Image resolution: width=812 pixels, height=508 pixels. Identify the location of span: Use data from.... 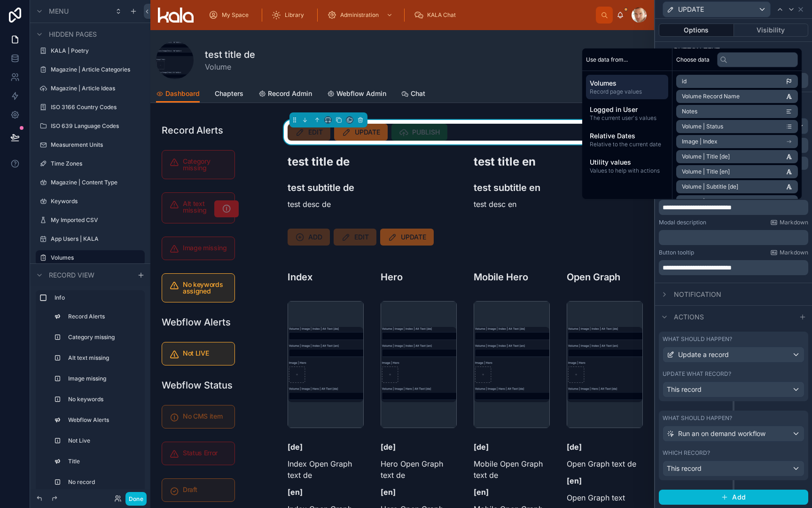
(607, 60).